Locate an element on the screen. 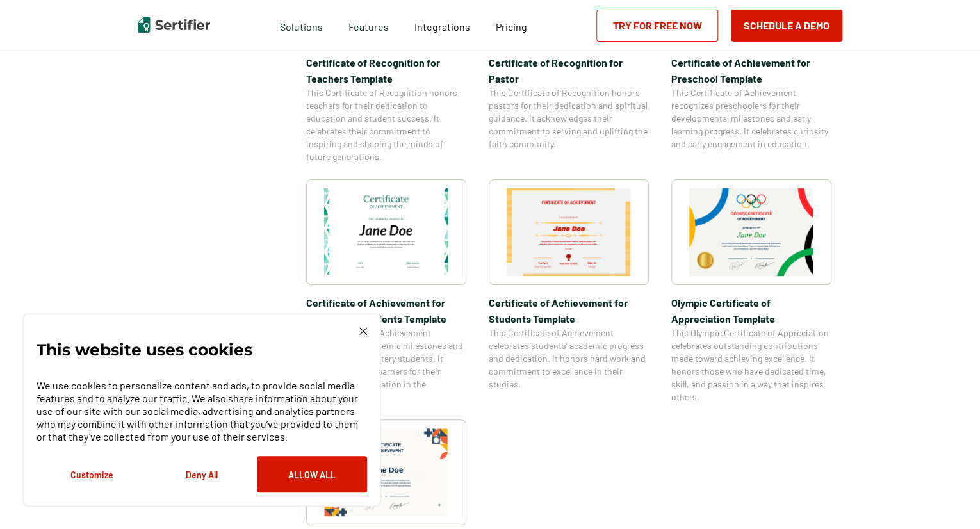 The image size is (980, 529). p: We use cookies to personalize content and ads, to provide social media features and to analyze ou... is located at coordinates (202, 411).